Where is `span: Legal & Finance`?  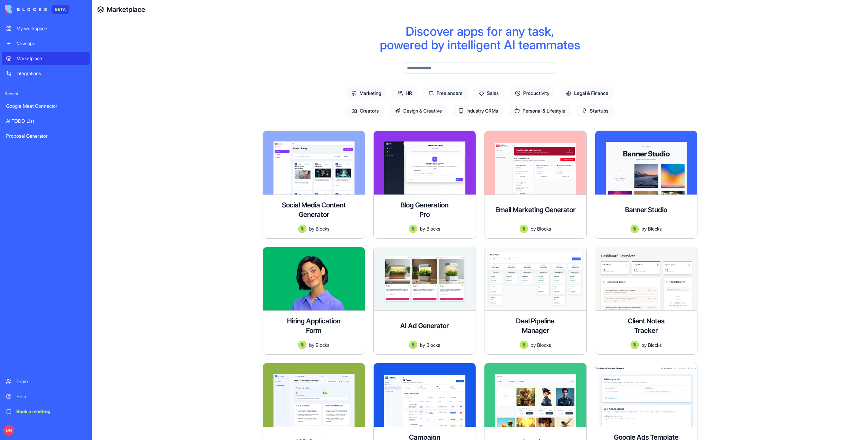 span: Legal & Finance is located at coordinates (587, 93).